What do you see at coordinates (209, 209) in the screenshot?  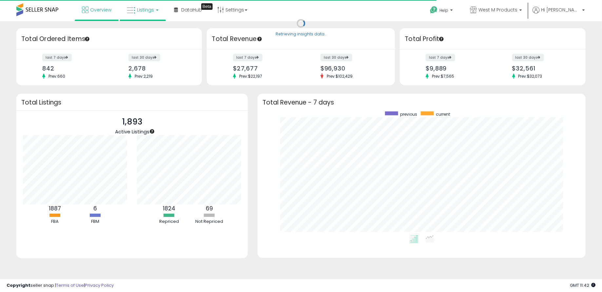 I see `b: 69` at bounding box center [209, 209].